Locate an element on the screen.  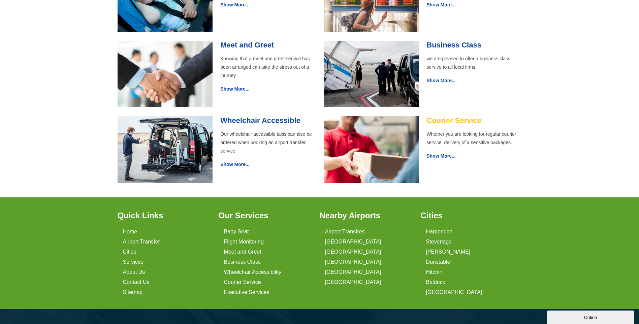
p: we are pleased to offer a business class service to all local firms. is located at coordinates (474, 63).